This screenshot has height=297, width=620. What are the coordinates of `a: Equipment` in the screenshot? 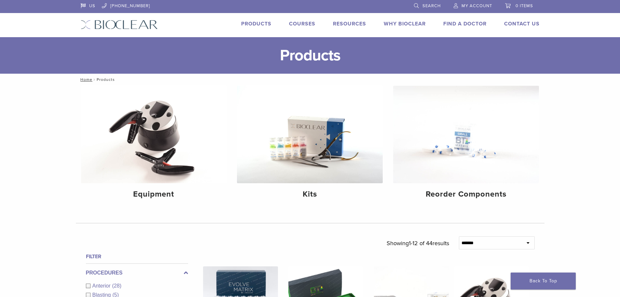 It's located at (154, 145).